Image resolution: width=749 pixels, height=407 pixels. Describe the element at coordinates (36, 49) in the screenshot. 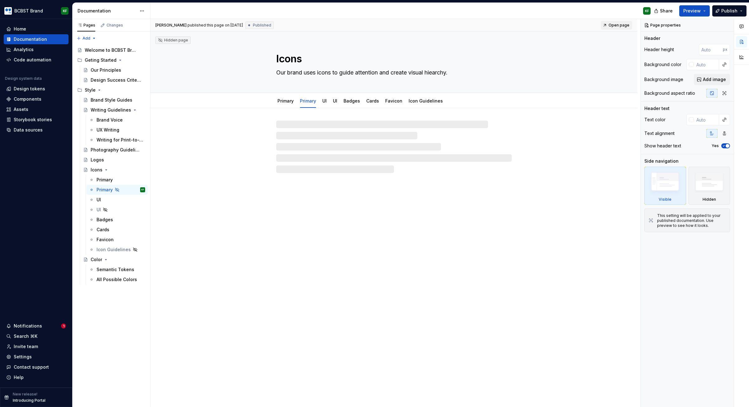

I see `a: Analytics` at that location.